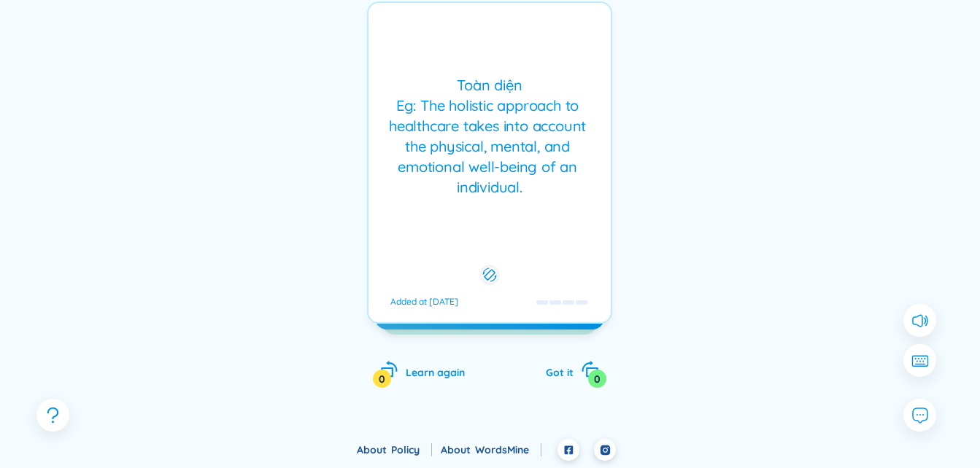  I want to click on a: WordsMine, so click(508, 450).